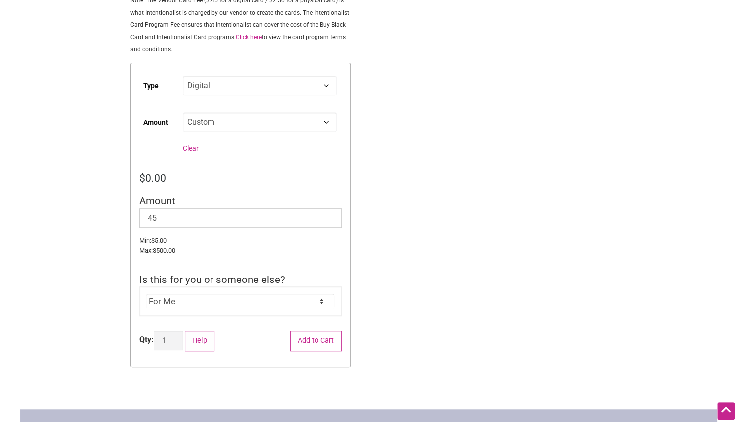  Describe the element at coordinates (164, 250) in the screenshot. I see `bdi: 500.00` at that location.